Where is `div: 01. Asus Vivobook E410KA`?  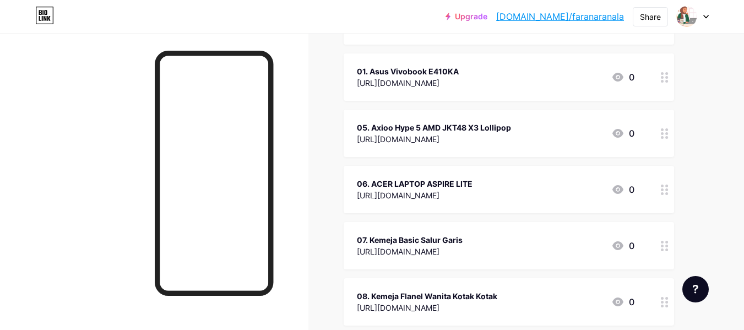 div: 01. Asus Vivobook E410KA is located at coordinates (408, 71).